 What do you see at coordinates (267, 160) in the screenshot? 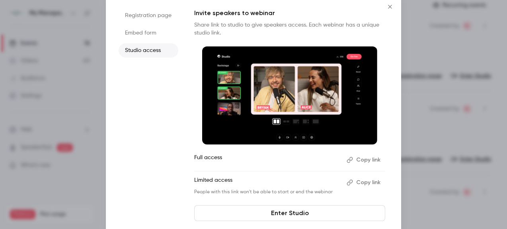
I see `p: Full access` at bounding box center [267, 160].